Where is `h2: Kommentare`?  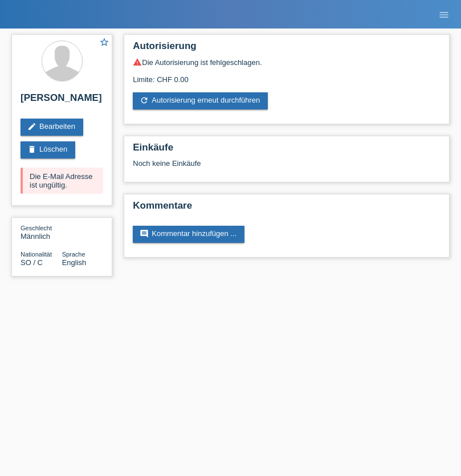 h2: Kommentare is located at coordinates (286, 209).